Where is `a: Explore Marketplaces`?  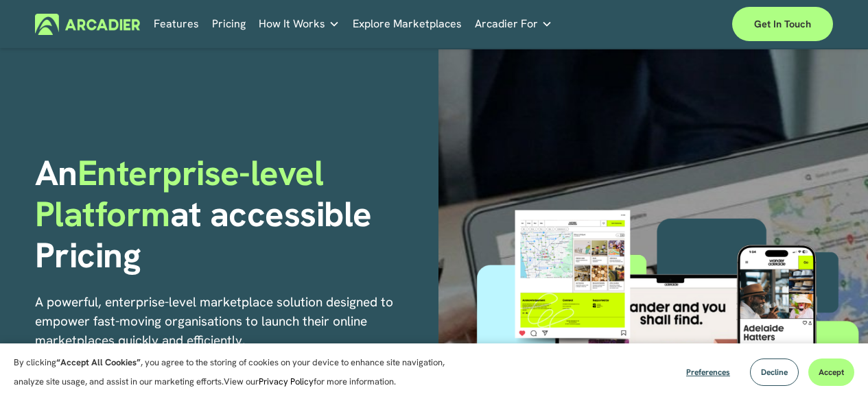
a: Explore Marketplaces is located at coordinates (406, 24).